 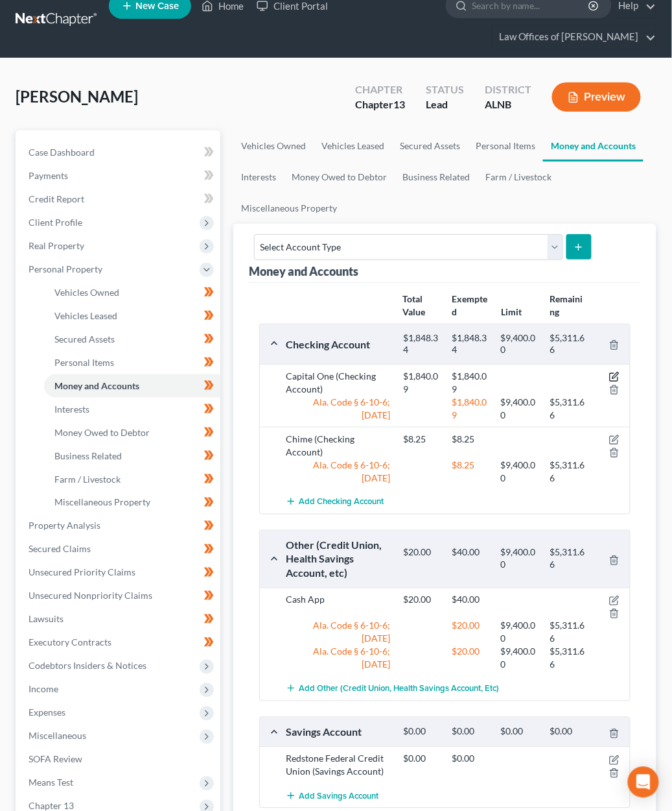 I want to click on div: District, so click(x=508, y=90).